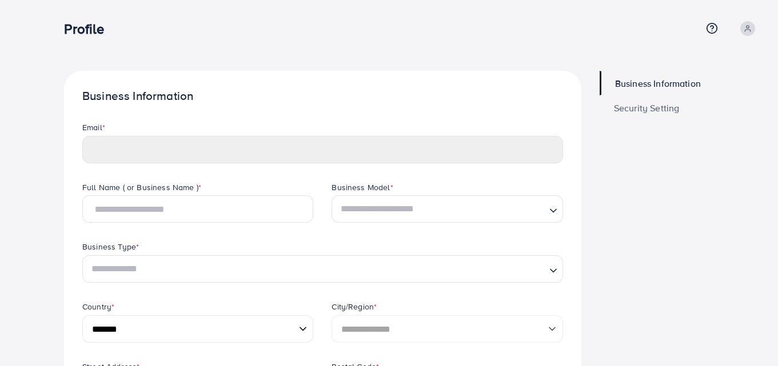 This screenshot has width=778, height=366. Describe the element at coordinates (646, 108) in the screenshot. I see `span: Security Setting` at that location.